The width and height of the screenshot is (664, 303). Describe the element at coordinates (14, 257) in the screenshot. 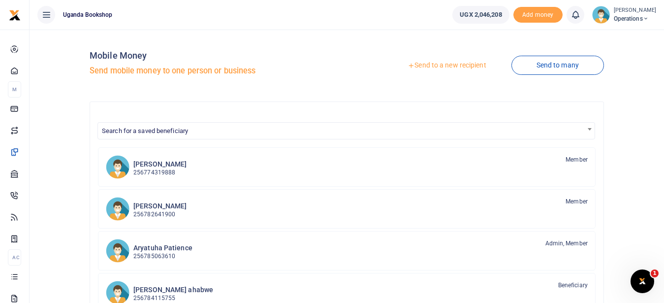

I see `li: Ac` at that location.